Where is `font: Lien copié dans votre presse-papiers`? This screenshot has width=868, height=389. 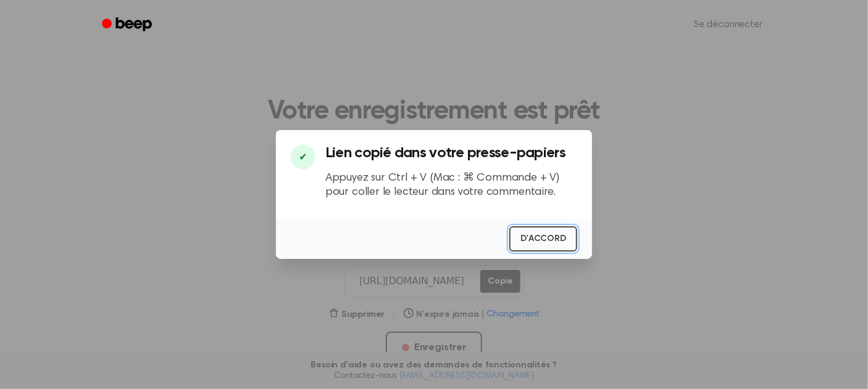
font: Lien copié dans votre presse-papiers is located at coordinates (445, 153).